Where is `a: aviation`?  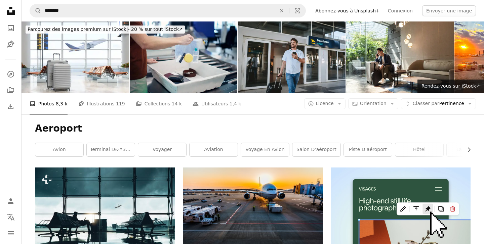
a: aviation is located at coordinates (214, 150).